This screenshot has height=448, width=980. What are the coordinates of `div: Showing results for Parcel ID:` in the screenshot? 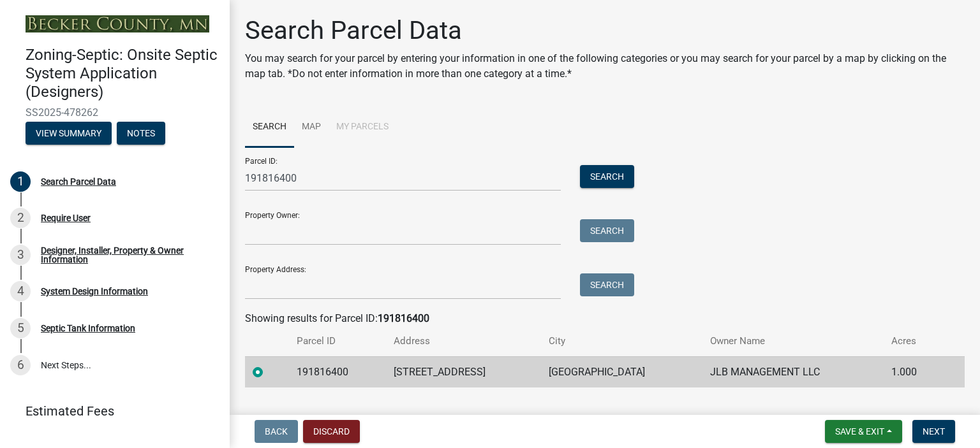 It's located at (605, 319).